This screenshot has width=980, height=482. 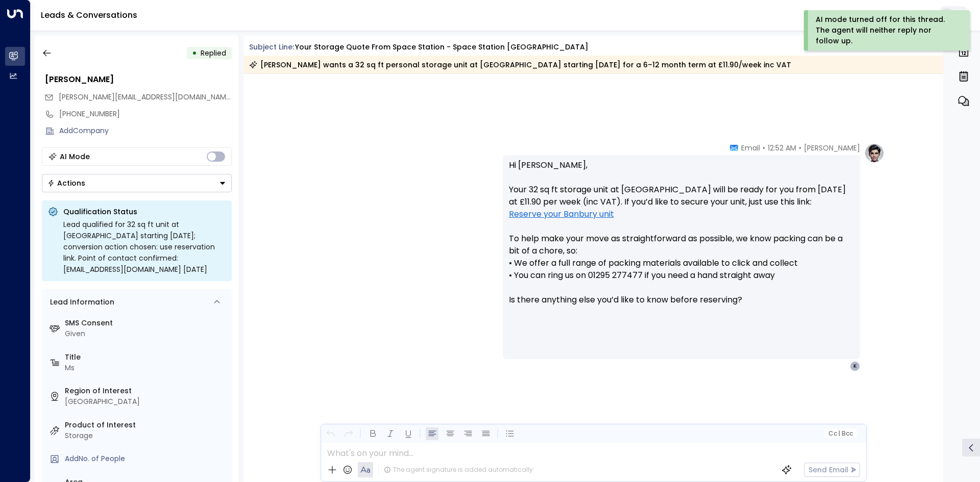 I want to click on div: AddNo. of People, so click(x=146, y=459).